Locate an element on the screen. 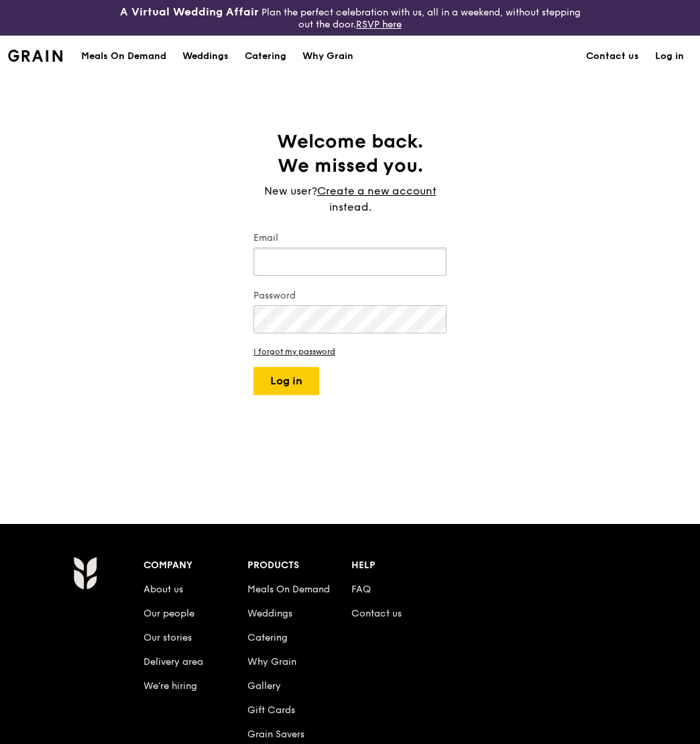  a: FAQ is located at coordinates (360, 589).